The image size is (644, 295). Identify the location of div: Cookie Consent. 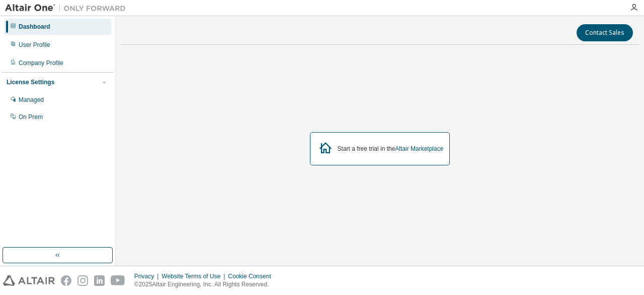
(252, 276).